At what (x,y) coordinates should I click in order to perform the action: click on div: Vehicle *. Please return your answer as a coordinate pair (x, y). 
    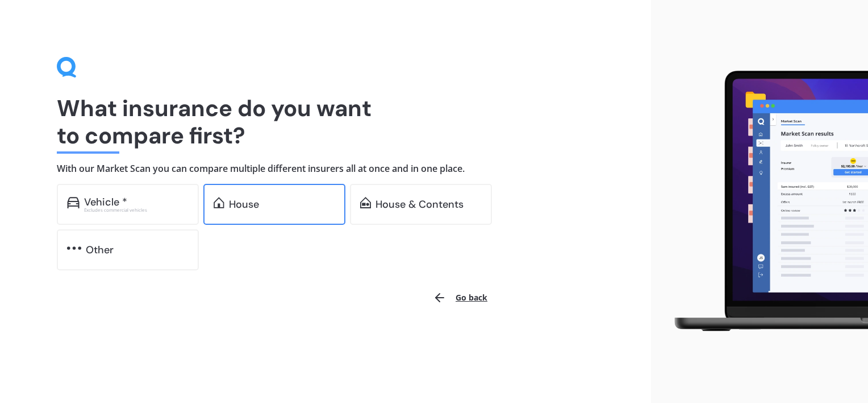
    Looking at the image, I should click on (105, 202).